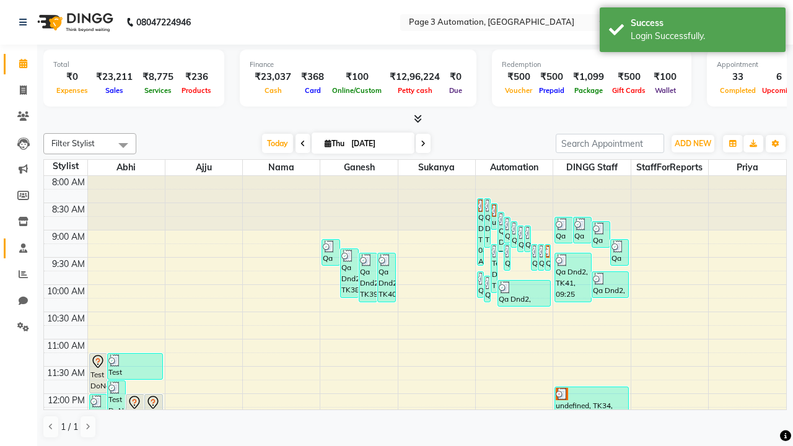  Describe the element at coordinates (703, 36) in the screenshot. I see `div: Login Successfully.` at that location.